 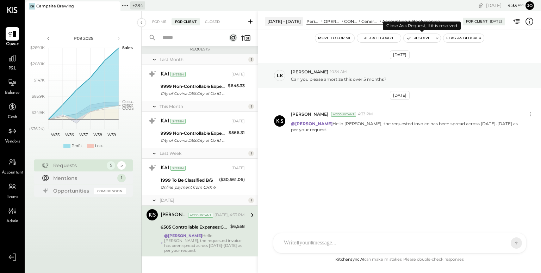 I want to click on text: W37, so click(x=83, y=134).